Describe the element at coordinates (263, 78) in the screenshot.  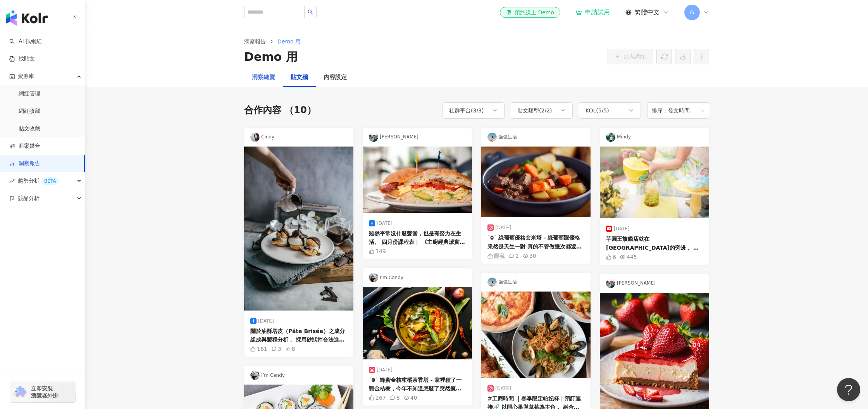
I see `div: 洞察總覽` at that location.